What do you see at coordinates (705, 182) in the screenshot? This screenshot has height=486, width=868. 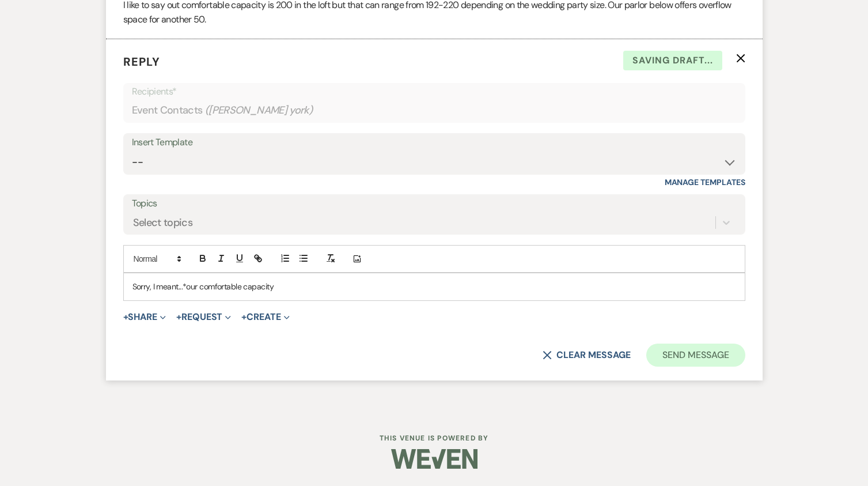 I see `a: Manage Templates` at bounding box center [705, 182].